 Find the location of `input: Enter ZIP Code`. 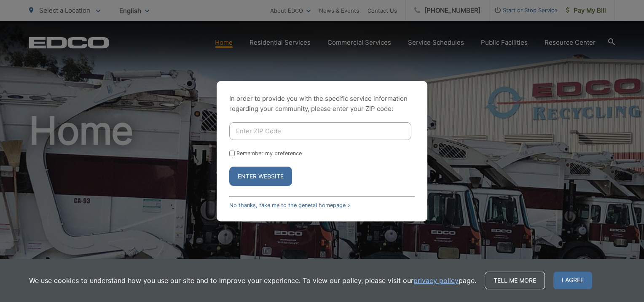

input: Enter ZIP Code is located at coordinates (320, 131).